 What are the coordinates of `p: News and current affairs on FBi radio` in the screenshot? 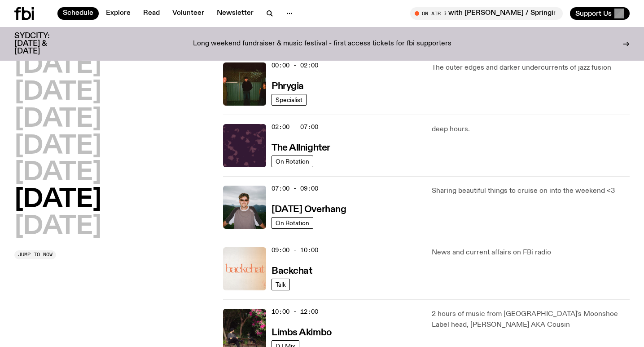 It's located at (530, 253).